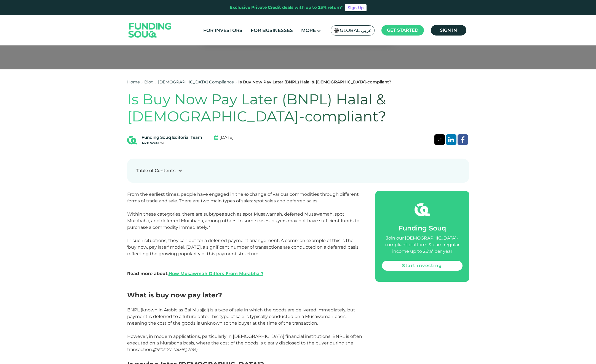  I want to click on span: More, so click(308, 30).